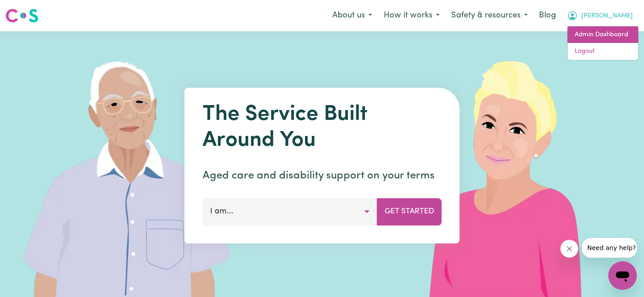 The width and height of the screenshot is (644, 297). I want to click on button: About us, so click(352, 15).